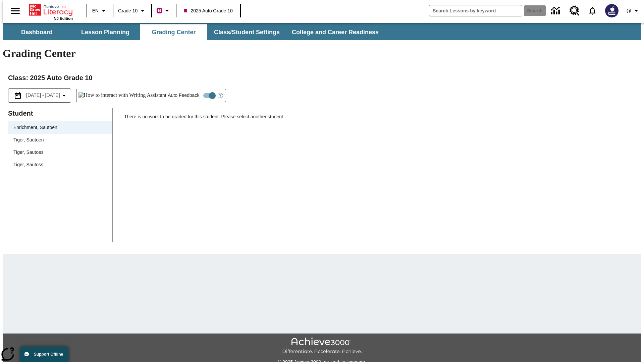 The image size is (644, 362). I want to click on button: Select a new avatar, so click(612, 11).